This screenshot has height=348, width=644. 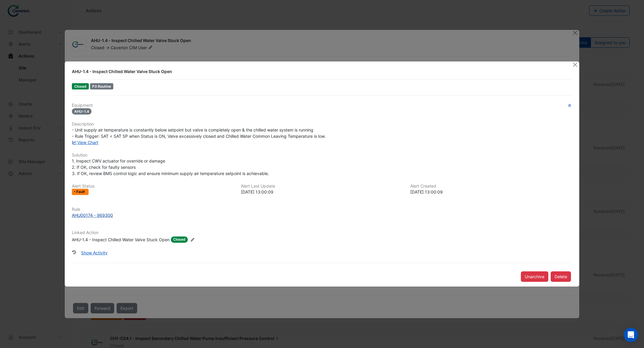 What do you see at coordinates (322, 215) in the screenshot?
I see `a: AHU00174 - 969300` at bounding box center [322, 215].